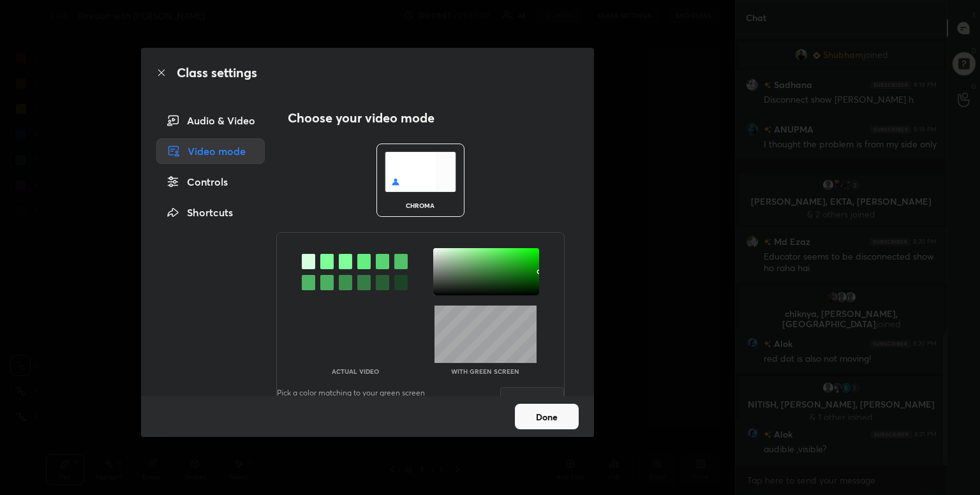  Describe the element at coordinates (547, 416) in the screenshot. I see `button: Done` at that location.